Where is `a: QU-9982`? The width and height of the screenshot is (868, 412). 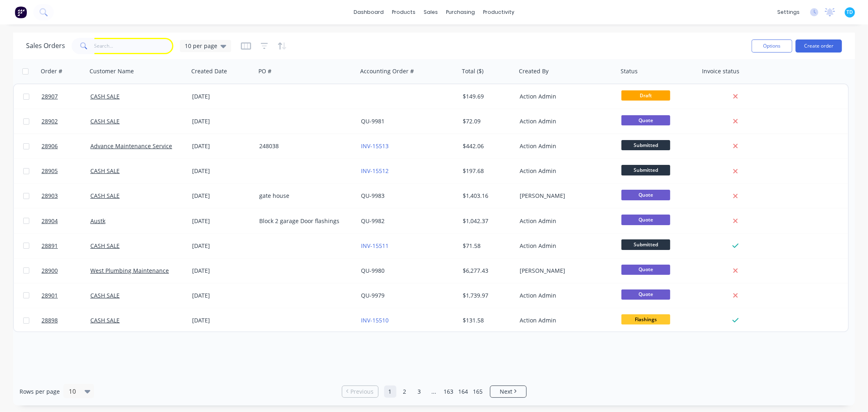
a: QU-9982 is located at coordinates (373, 220).